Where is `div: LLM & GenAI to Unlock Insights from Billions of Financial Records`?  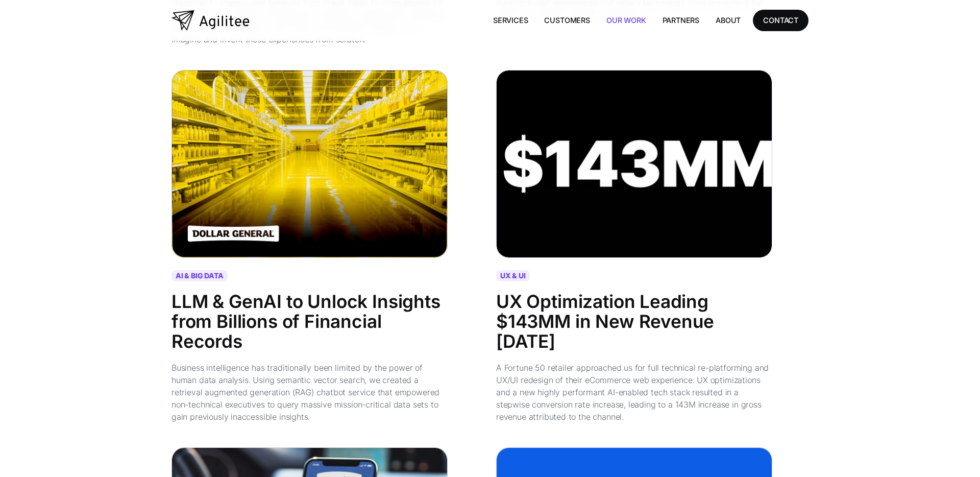
div: LLM & GenAI to Unlock Insights from Billions of Financial Records is located at coordinates (310, 321).